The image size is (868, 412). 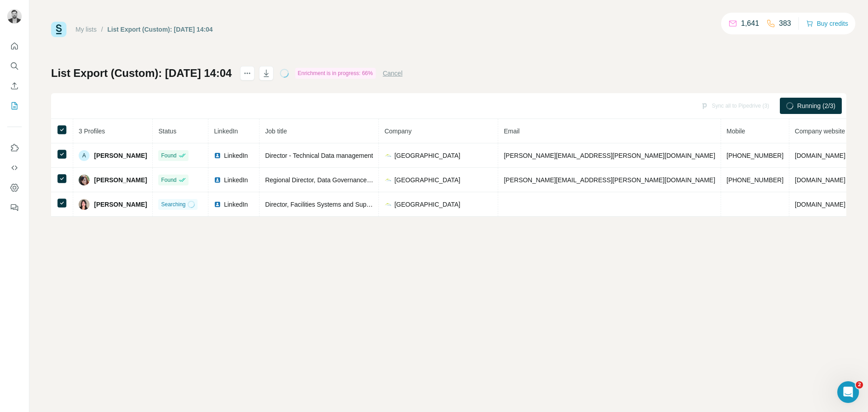 What do you see at coordinates (318, 156) in the screenshot?
I see `span: Director - Technical Data management` at bounding box center [318, 156].